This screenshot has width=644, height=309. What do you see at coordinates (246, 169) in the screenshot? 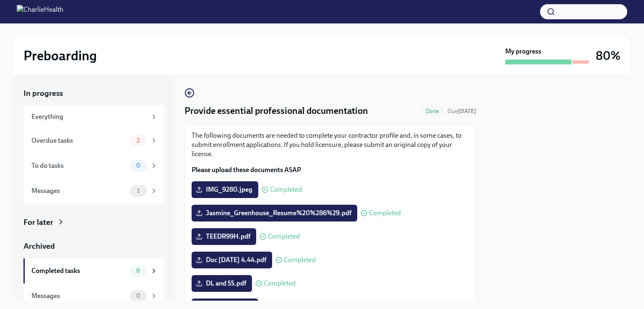
I see `strong: Please upload these documents ASAP` at bounding box center [246, 169].